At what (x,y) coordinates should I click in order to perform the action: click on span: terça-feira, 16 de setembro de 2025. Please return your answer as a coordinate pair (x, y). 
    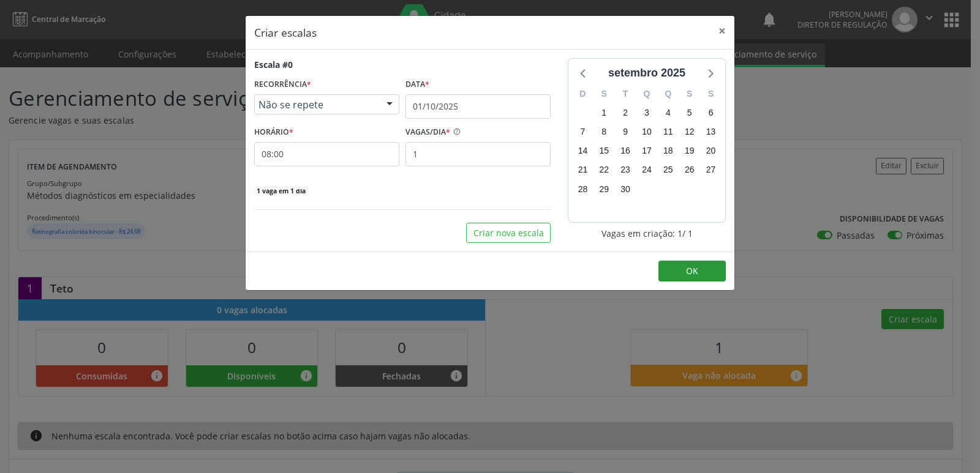
    Looking at the image, I should click on (625, 151).